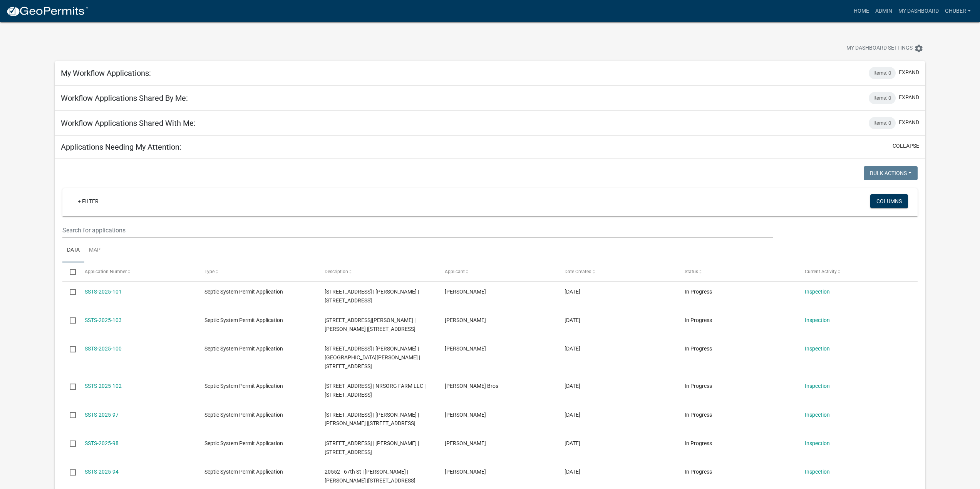 This screenshot has width=980, height=489. I want to click on span: Status, so click(691, 272).